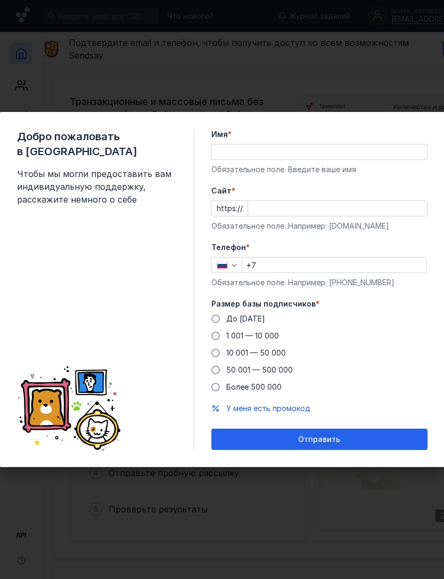 The image size is (444, 579). I want to click on span: Размер базы подписчиков, so click(264, 304).